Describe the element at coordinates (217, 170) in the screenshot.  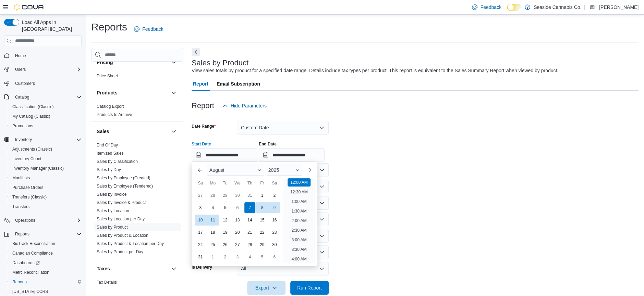
I see `span: August` at that location.